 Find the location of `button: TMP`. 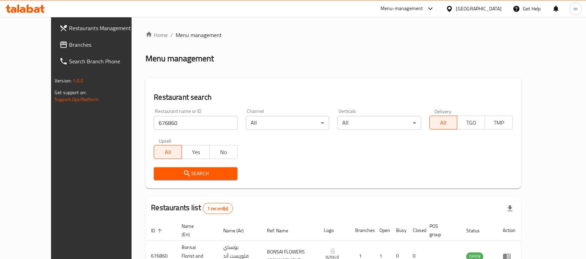

button: TMP is located at coordinates (498, 123).